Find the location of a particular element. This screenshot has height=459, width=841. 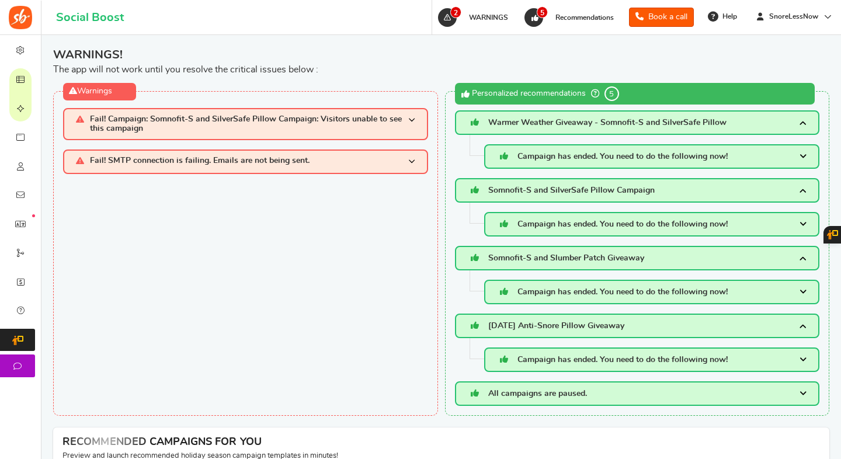

div: Personalized recommendations is located at coordinates (635, 93).